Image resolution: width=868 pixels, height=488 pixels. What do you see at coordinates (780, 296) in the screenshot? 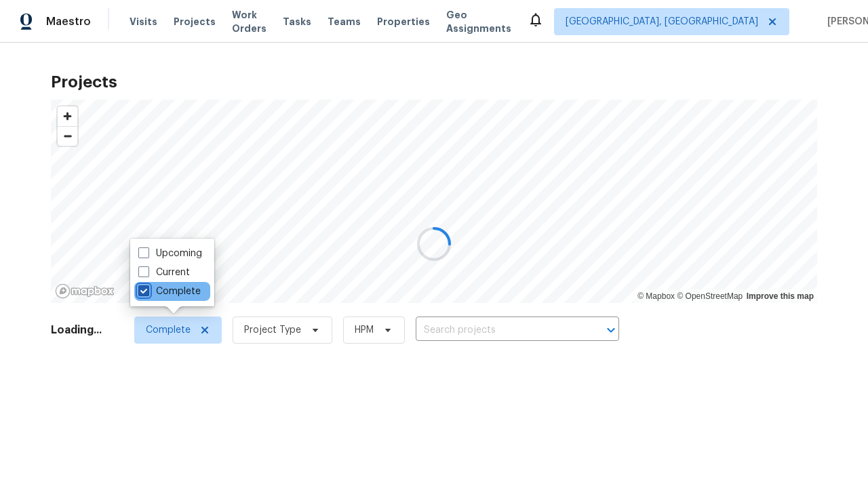
I see `a: Improve this map` at bounding box center [780, 296].